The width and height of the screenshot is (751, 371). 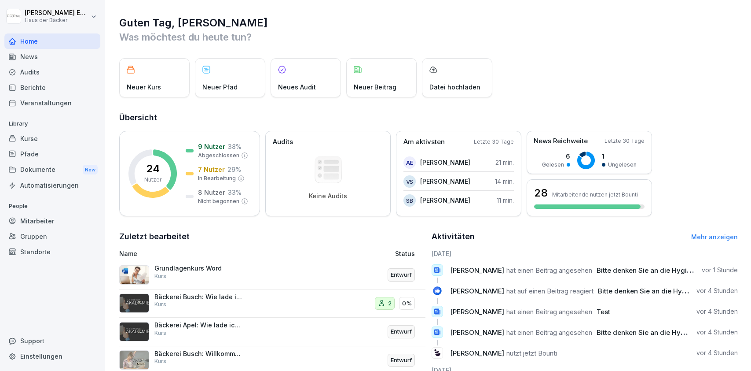 What do you see at coordinates (532, 353) in the screenshot?
I see `span: nutzt jetzt Bounti` at bounding box center [532, 353].